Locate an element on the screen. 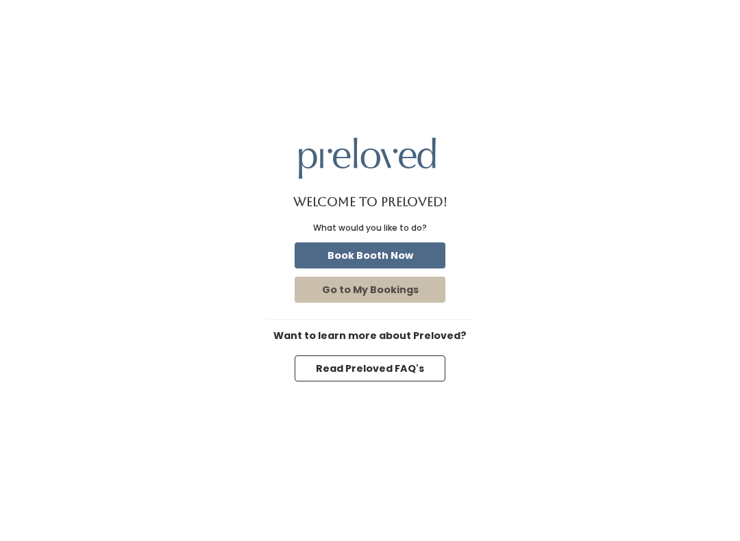 The width and height of the screenshot is (740, 541). h6: Want to learn more about Preloved? is located at coordinates (370, 336).